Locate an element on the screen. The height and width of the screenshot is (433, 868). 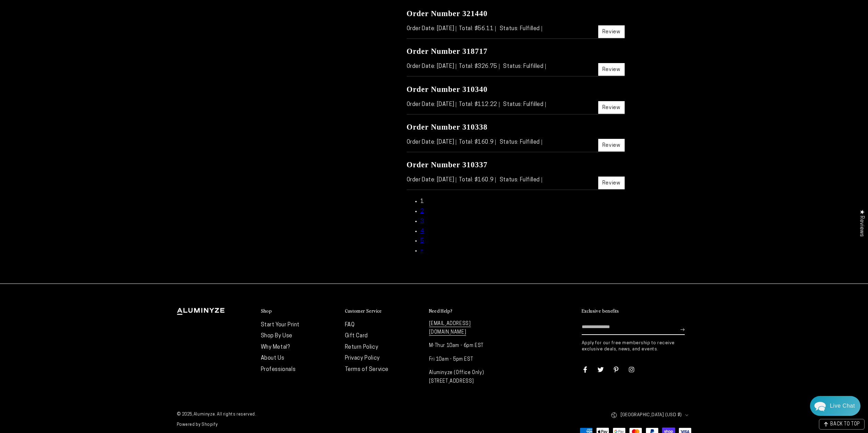
a: Order Number 310337 is located at coordinates (447, 165).